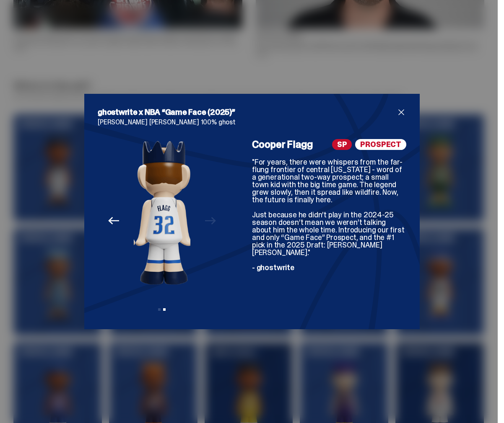 The image size is (504, 423). Describe the element at coordinates (247, 112) in the screenshot. I see `h2: ghostwrite x NBA “Game Face (2025)”` at that location.